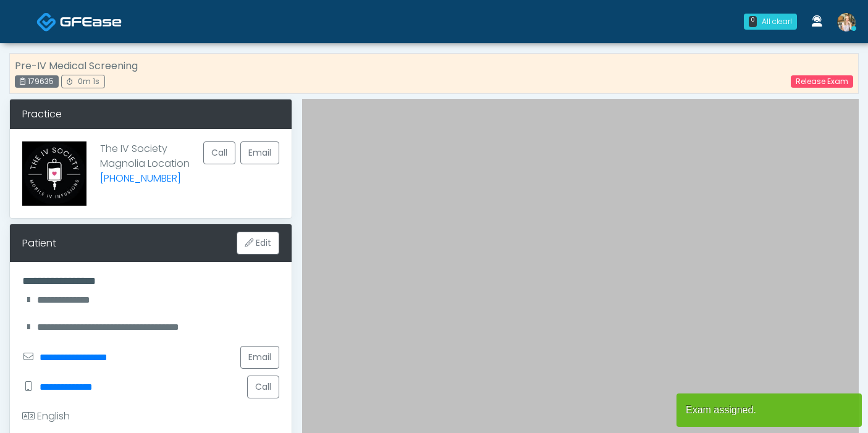 Image resolution: width=868 pixels, height=433 pixels. I want to click on strong: Pre-IV Medical Screening, so click(76, 66).